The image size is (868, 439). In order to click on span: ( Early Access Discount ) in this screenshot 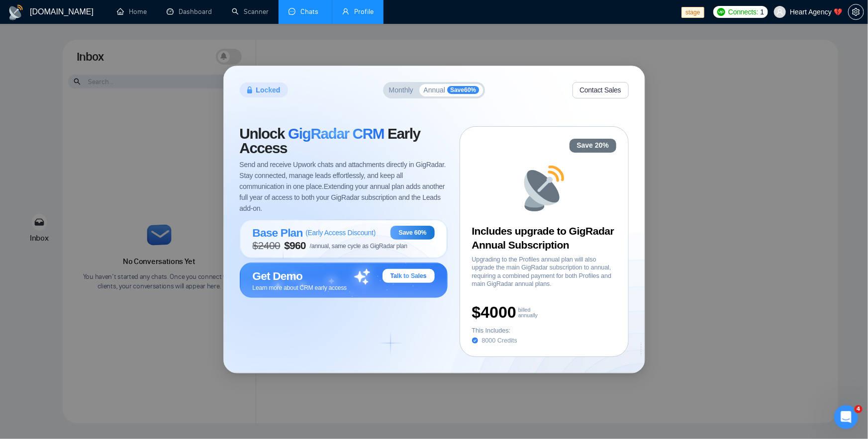, I will do `click(340, 233)`.